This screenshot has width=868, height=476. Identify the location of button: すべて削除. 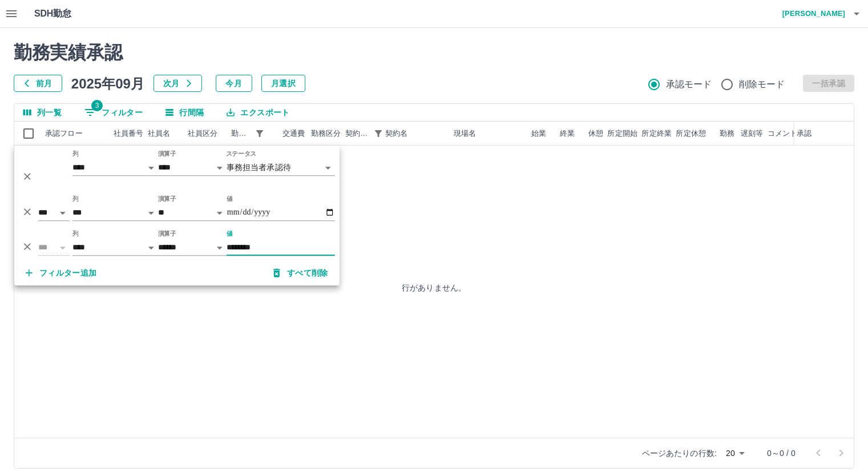
(301, 273).